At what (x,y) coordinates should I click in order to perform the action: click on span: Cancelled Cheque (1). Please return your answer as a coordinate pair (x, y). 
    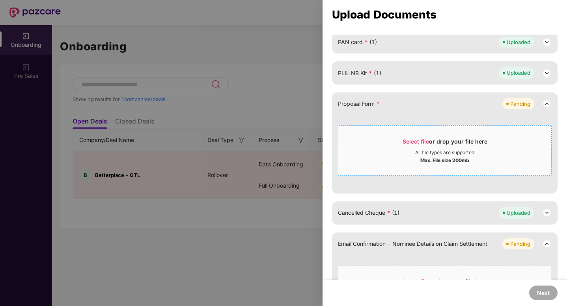
    Looking at the image, I should click on (368, 213).